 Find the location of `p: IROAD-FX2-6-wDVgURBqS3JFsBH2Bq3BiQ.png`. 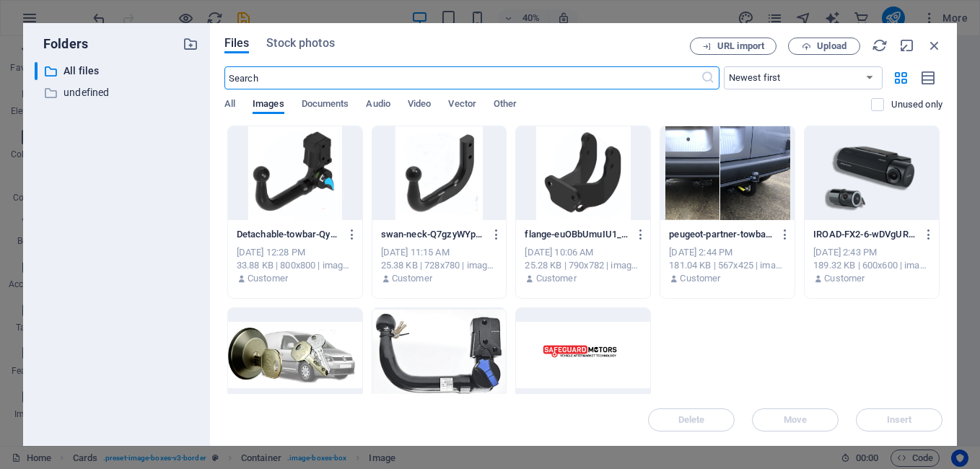

p: IROAD-FX2-6-wDVgURBqS3JFsBH2Bq3BiQ.png is located at coordinates (864, 234).